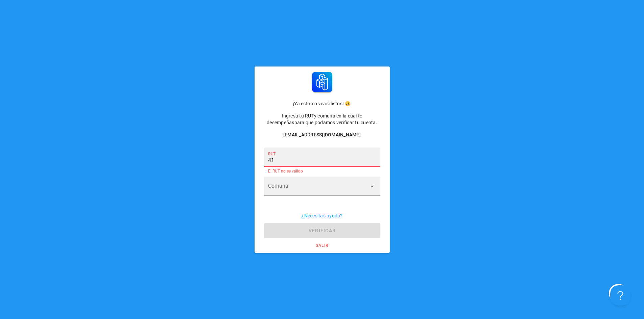  I want to click on p: ¡Ya estamos casi listos! 😃, so click(322, 104).